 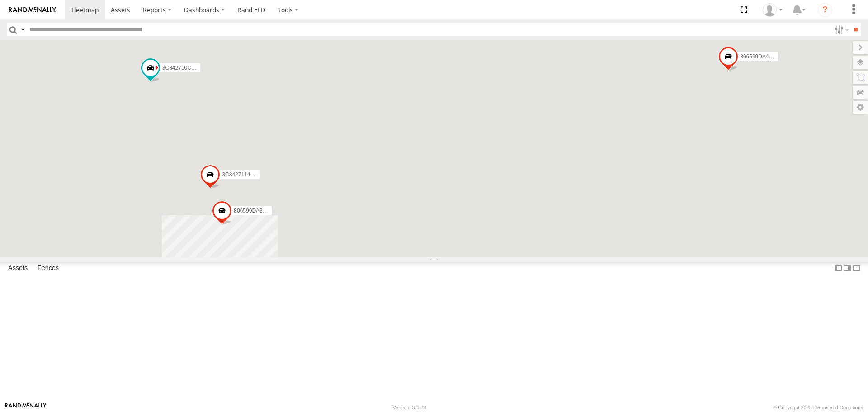 What do you see at coordinates (48, 269) in the screenshot?
I see `label: Fences` at bounding box center [48, 269].